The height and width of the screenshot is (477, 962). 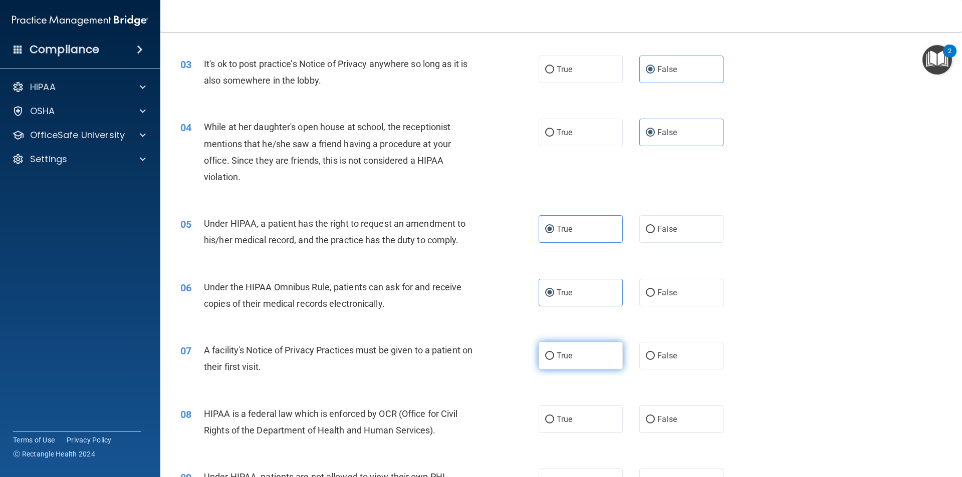 What do you see at coordinates (186, 224) in the screenshot?
I see `span: 05` at bounding box center [186, 224].